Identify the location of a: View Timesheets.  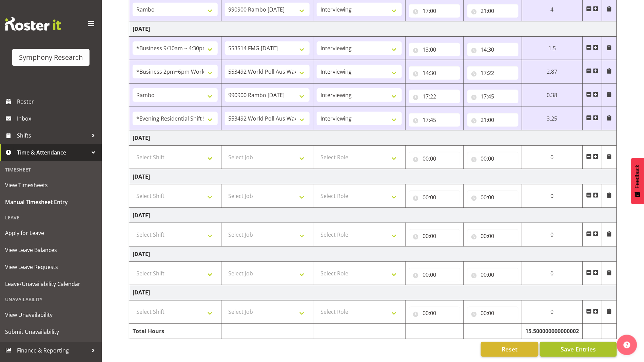
(51, 185).